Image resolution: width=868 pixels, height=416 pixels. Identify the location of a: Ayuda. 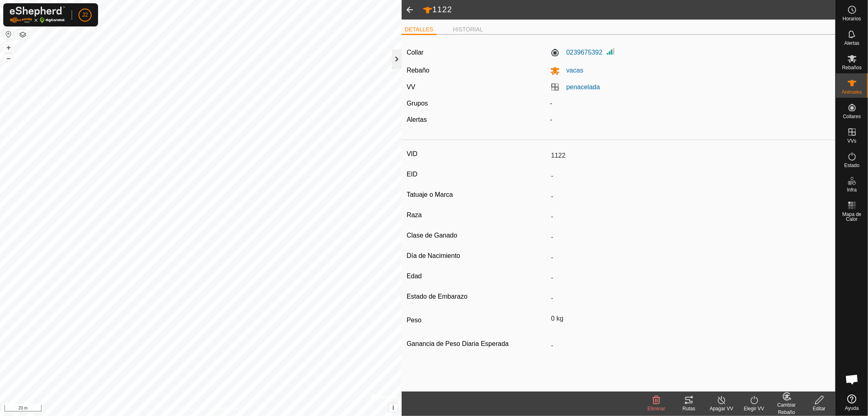
(851, 402).